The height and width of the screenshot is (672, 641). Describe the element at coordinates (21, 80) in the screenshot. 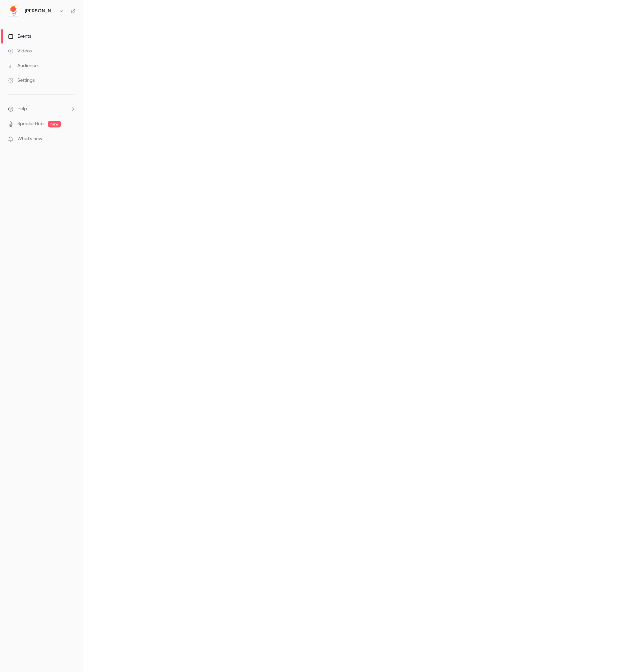

I see `div: Settings` at that location.